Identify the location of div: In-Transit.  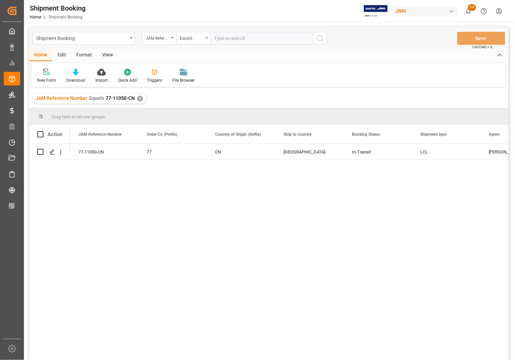
(378, 152).